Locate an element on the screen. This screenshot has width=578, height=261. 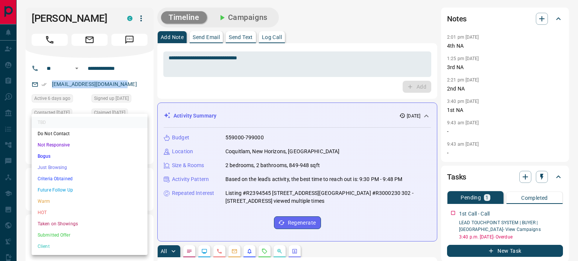
li: Just Browsing is located at coordinates (90, 168).